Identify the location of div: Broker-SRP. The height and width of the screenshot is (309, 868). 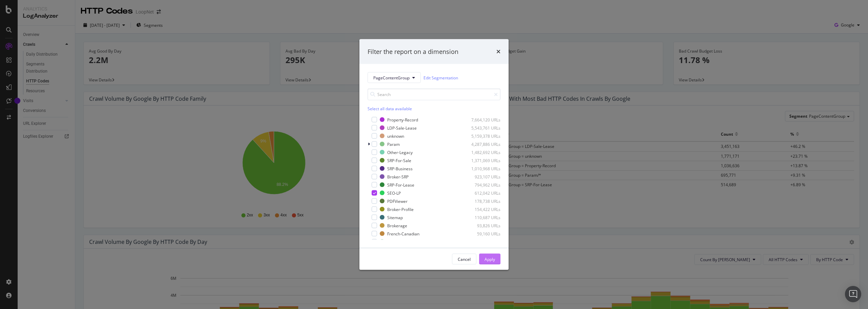
(398, 176).